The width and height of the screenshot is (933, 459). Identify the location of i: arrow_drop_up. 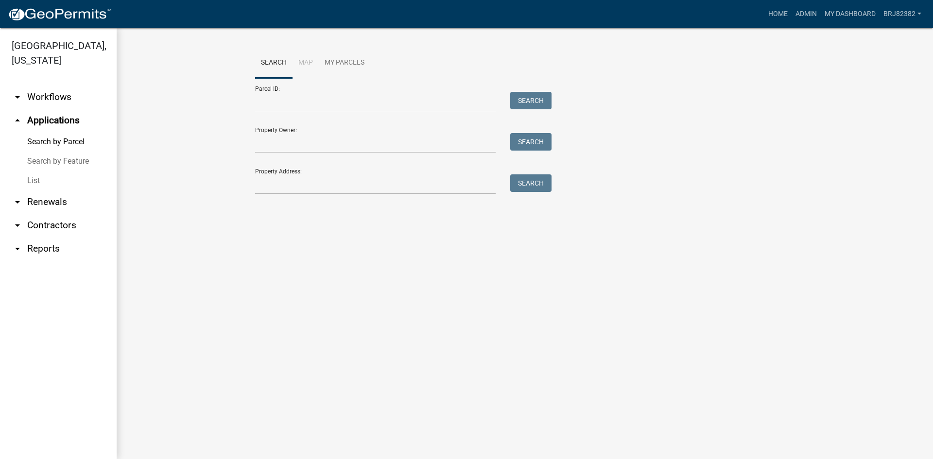
(17, 121).